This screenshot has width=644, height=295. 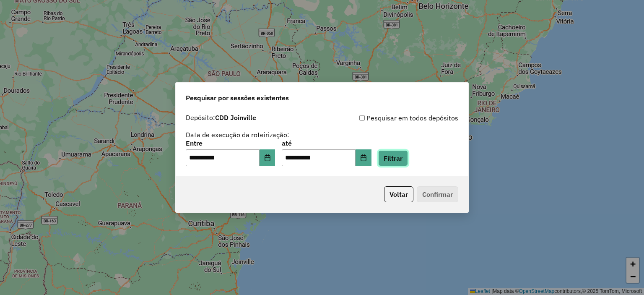 What do you see at coordinates (390, 118) in the screenshot?
I see `div: Pesquisar em todos depósitos` at bounding box center [390, 118].